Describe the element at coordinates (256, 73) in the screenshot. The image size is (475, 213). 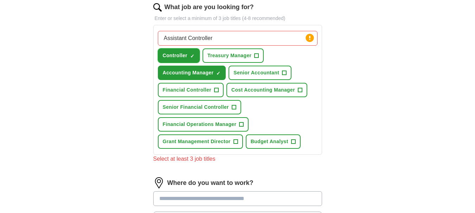
I see `span: Senior Accountant` at that location.